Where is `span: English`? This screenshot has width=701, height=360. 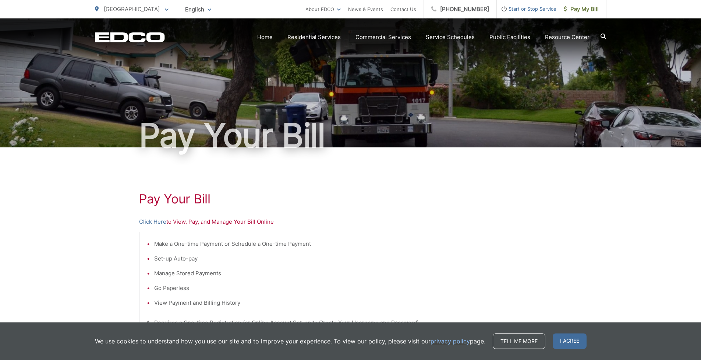 span: English is located at coordinates (198, 9).